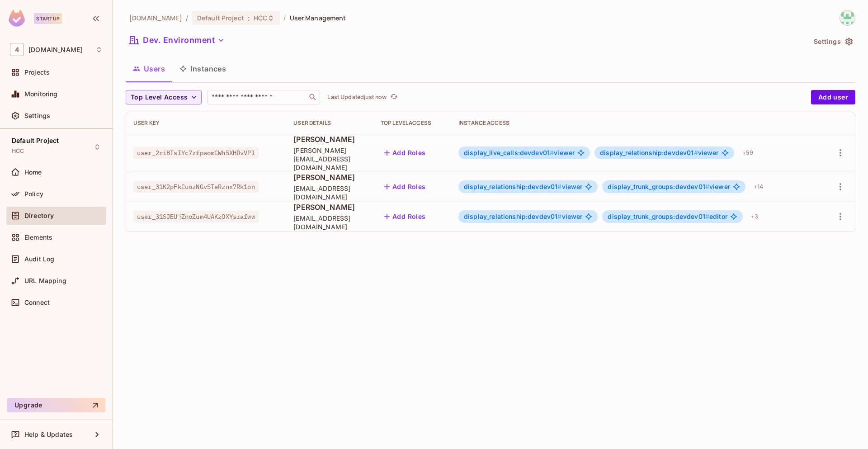 This screenshot has height=449, width=868. What do you see at coordinates (34, 194) in the screenshot?
I see `span: Policy` at bounding box center [34, 194].